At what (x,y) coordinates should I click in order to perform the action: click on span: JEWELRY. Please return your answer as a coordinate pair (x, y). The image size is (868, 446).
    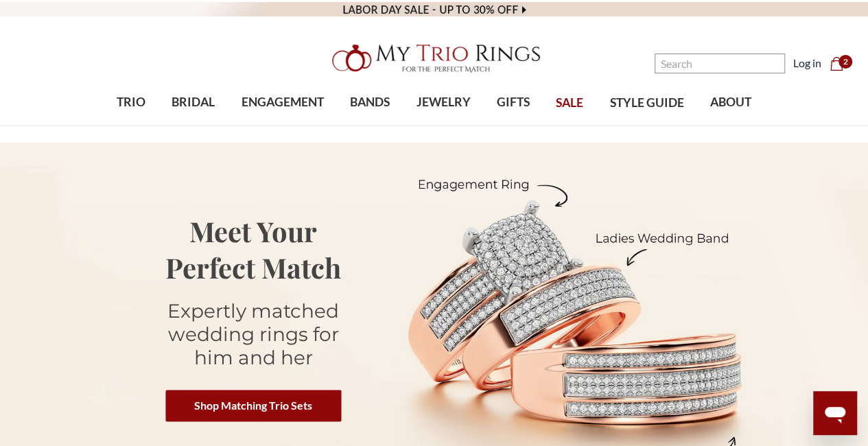
    Looking at the image, I should click on (443, 103).